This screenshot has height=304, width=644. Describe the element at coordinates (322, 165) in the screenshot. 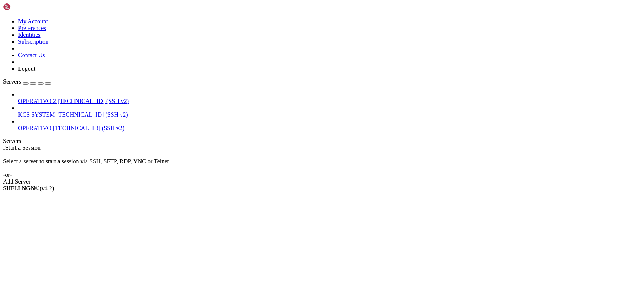

I see `div: Select a server to start a session via SSH, SFTP, RDP, VNC or Telnet. -or-` at that location.